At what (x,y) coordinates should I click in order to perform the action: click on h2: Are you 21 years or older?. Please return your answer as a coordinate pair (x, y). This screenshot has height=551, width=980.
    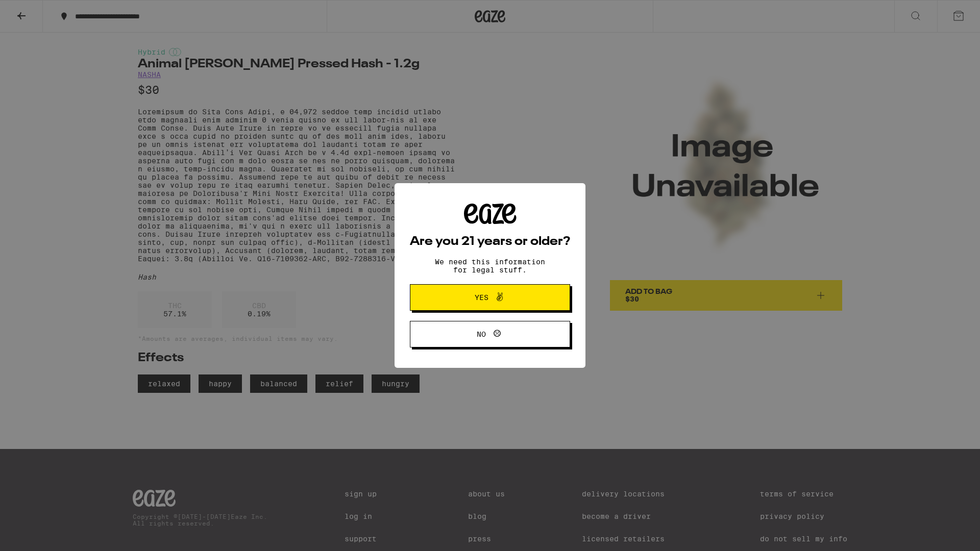
    Looking at the image, I should click on (490, 242).